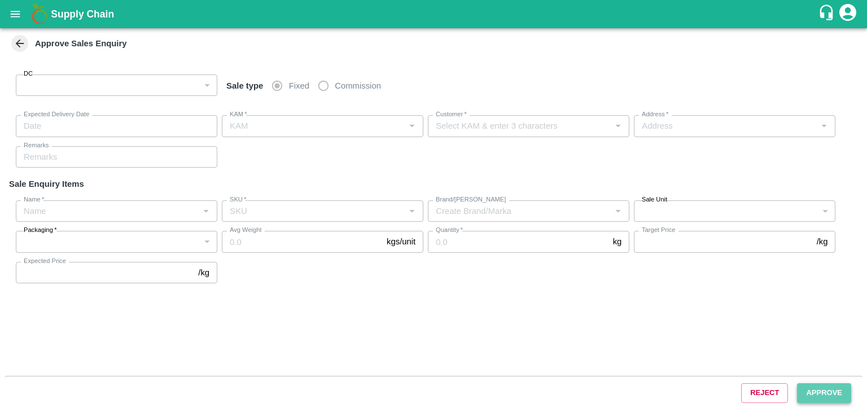 The width and height of the screenshot is (867, 412). I want to click on label: Remarks, so click(36, 146).